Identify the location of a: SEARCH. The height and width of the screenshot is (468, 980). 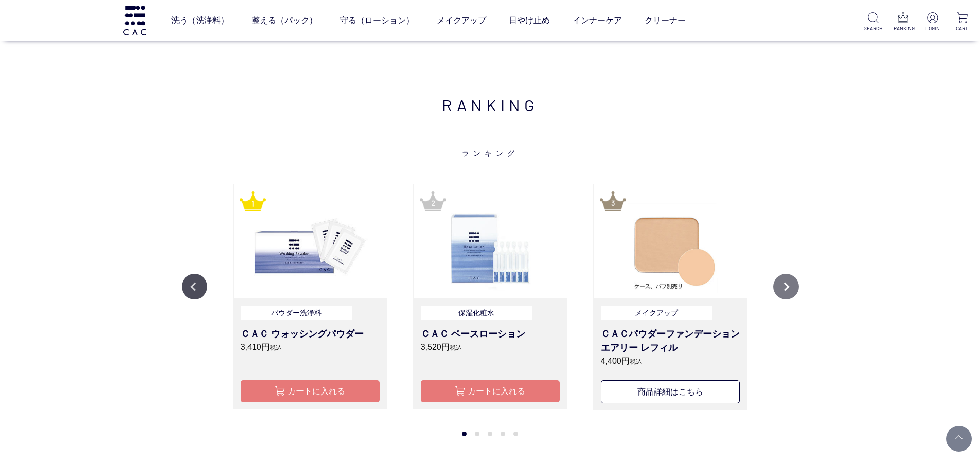
(873, 22).